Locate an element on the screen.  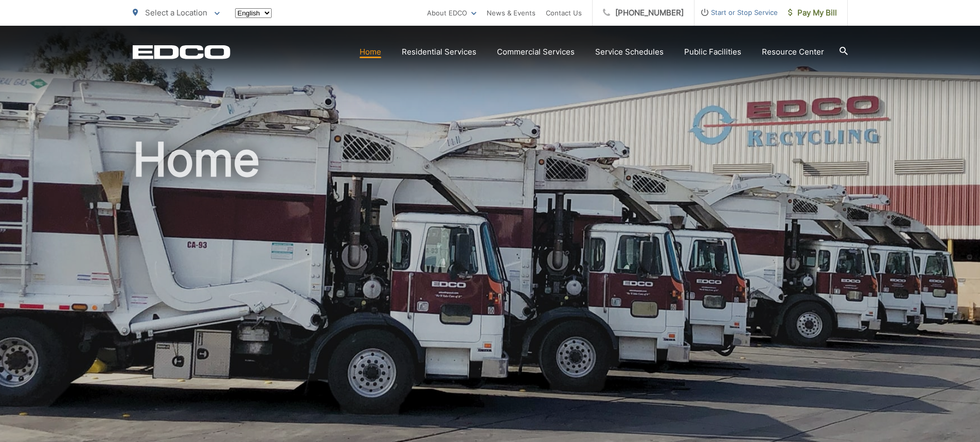
a: Public Facilities is located at coordinates (713, 52).